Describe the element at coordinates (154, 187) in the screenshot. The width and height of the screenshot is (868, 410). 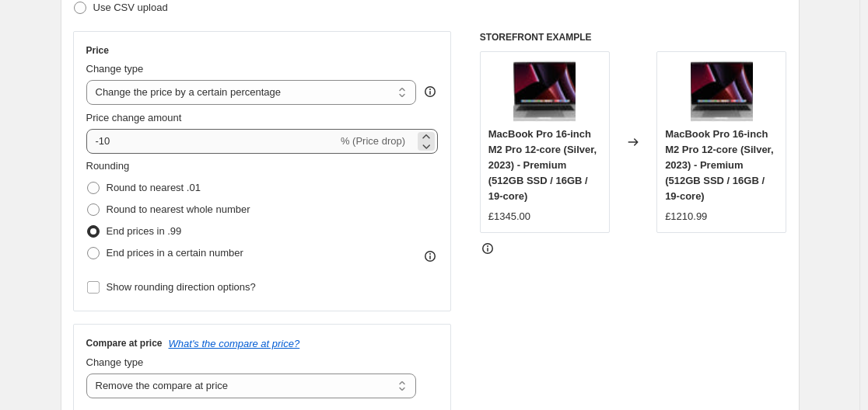
I see `span: Round to nearest .01` at that location.